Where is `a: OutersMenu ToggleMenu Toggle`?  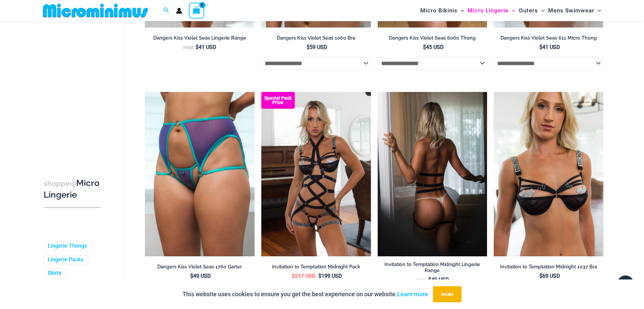 a: OutersMenu ToggleMenu Toggle is located at coordinates (532, 10).